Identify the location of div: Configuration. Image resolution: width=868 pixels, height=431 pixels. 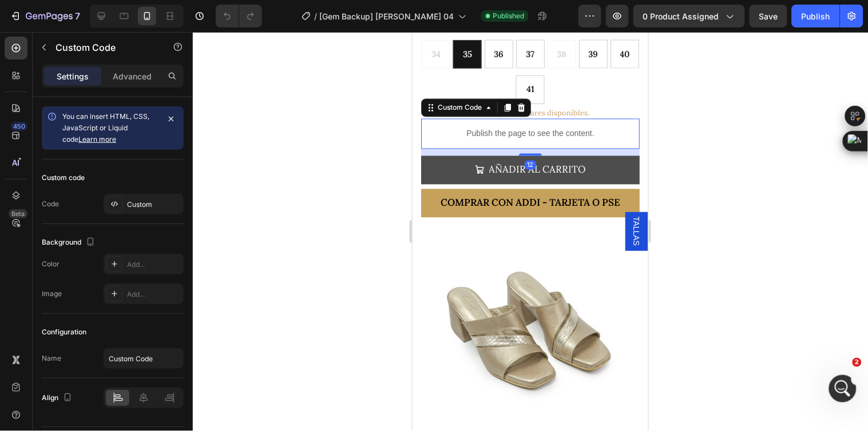
(64, 333).